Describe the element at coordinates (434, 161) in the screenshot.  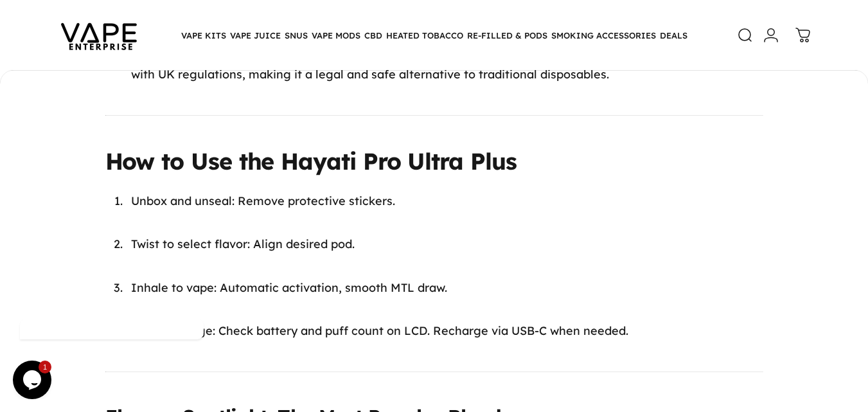
I see `h2: How to Use the Hayati Pro Ultra Plus` at that location.